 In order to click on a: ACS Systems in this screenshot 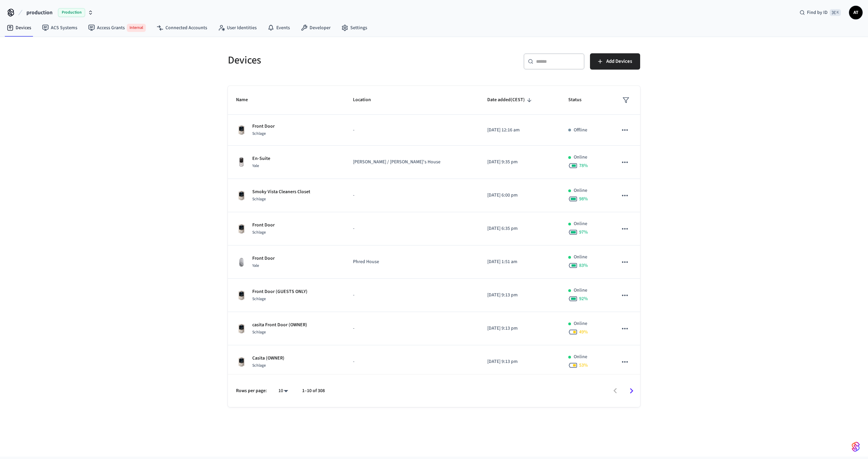, I will do `click(59, 28)`.